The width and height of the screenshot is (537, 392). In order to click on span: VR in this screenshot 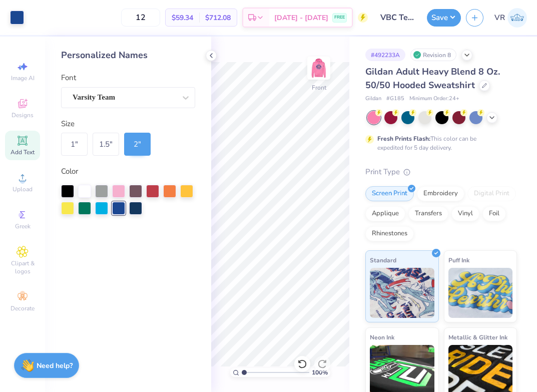, I will do `click(499, 18)`.